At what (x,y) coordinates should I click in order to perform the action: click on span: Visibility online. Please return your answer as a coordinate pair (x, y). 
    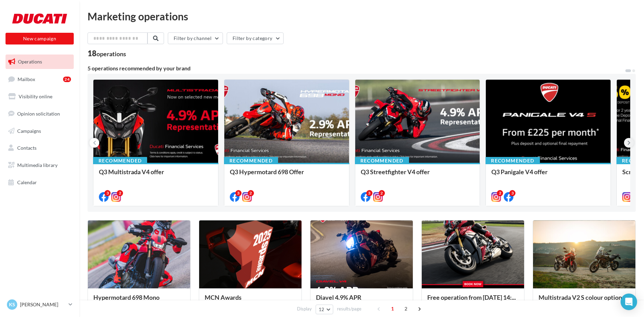
    Looking at the image, I should click on (36, 96).